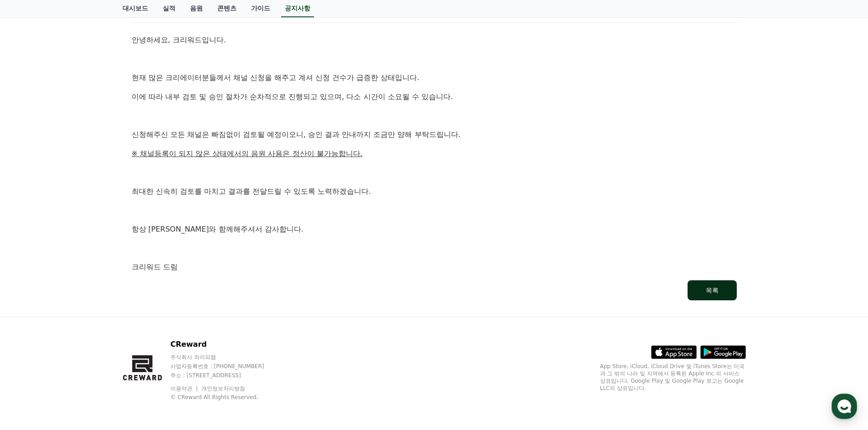 The image size is (868, 430). Describe the element at coordinates (247, 154) in the screenshot. I see `u: ※ 채널등록이 되지 않은 상태에서의 음원 사용은 정산이 불가능합니다.` at that location.